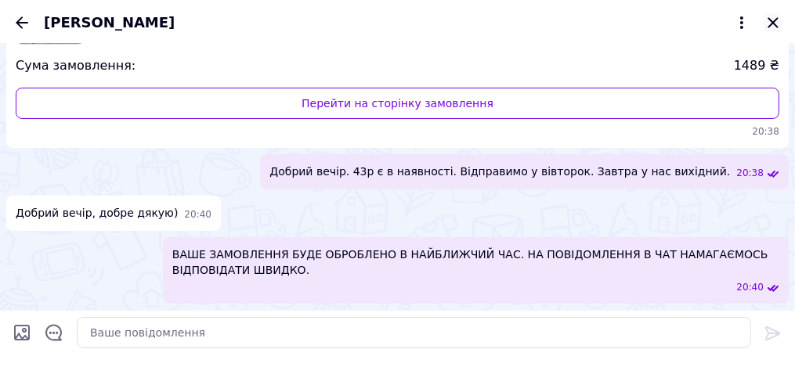 The width and height of the screenshot is (795, 367). What do you see at coordinates (22, 23) in the screenshot?
I see `button: Назад` at bounding box center [22, 23].